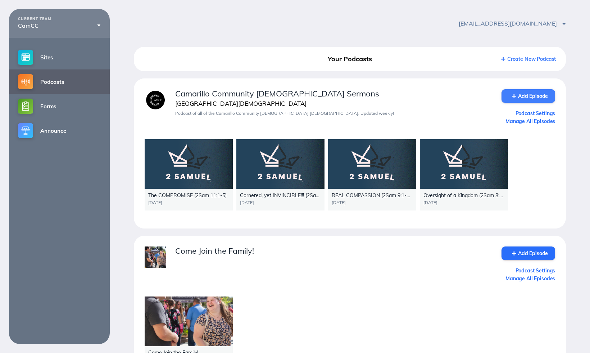 The width and height of the screenshot is (590, 353). Describe the element at coordinates (155, 100) in the screenshot. I see `img: ae083191-feec-4241-b36a-9b7d5950cbfa.png` at that location.